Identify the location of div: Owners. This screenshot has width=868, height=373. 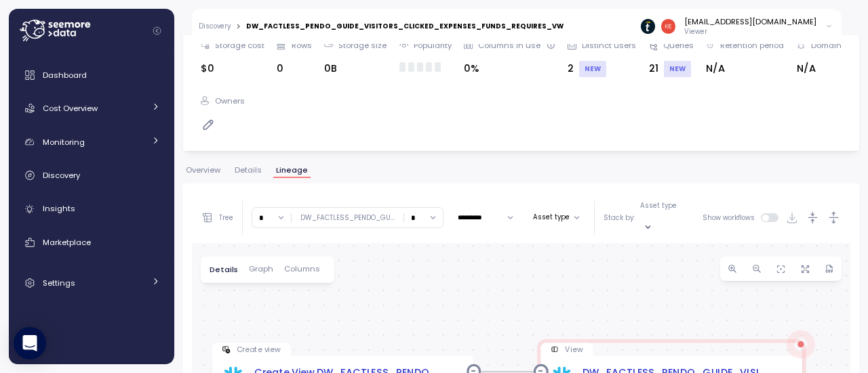
(230, 101).